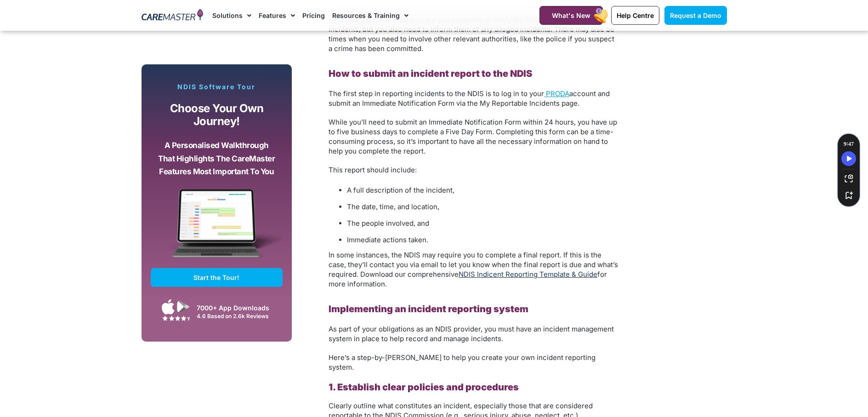 Image resolution: width=868 pixels, height=417 pixels. Describe the element at coordinates (635, 15) in the screenshot. I see `span: Help Centre` at that location.